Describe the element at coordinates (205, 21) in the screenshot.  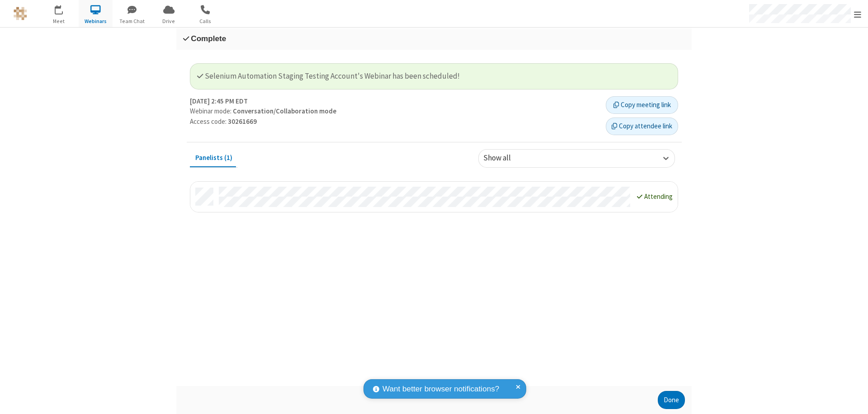
I see `span: Calls` at that location.